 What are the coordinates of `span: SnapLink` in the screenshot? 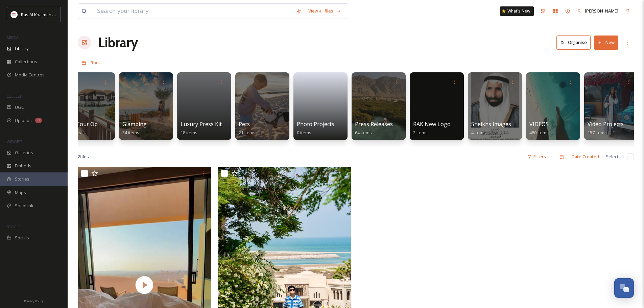 It's located at (24, 206).